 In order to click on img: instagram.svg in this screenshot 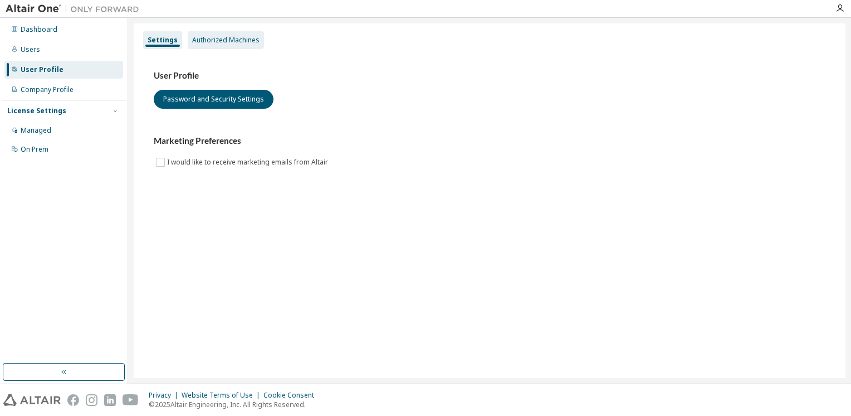, I will do `click(91, 399)`.